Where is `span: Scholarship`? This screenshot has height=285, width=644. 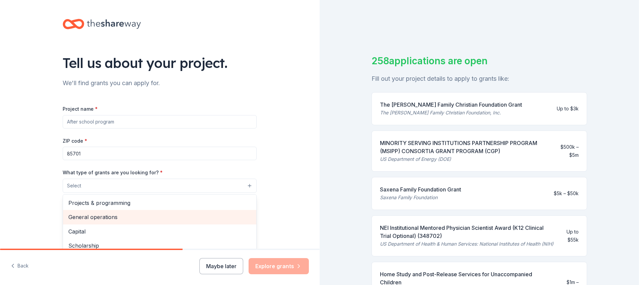 span: Scholarship is located at coordinates (160, 245).